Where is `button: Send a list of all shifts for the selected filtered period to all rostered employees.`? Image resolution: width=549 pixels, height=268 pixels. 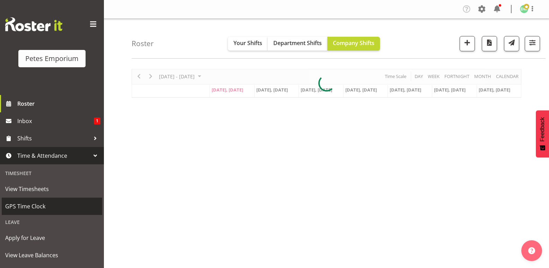
button: Send a list of all shifts for the selected filtered period to all rostered employees. is located at coordinates (511, 44).